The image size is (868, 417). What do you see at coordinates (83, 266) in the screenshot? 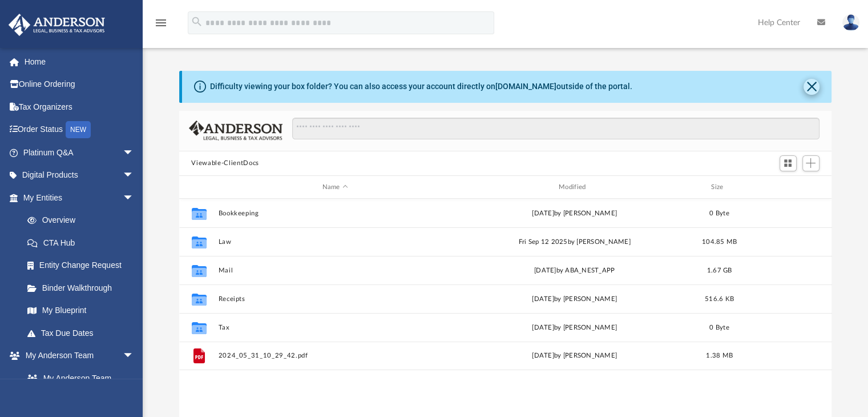
I see `a: Entity Change Request` at bounding box center [83, 266].